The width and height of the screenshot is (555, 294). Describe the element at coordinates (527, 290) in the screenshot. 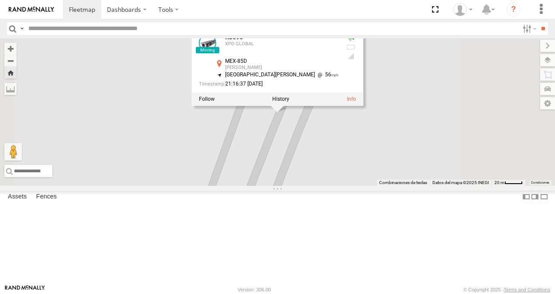

I see `a: Terms and Conditions` at that location.